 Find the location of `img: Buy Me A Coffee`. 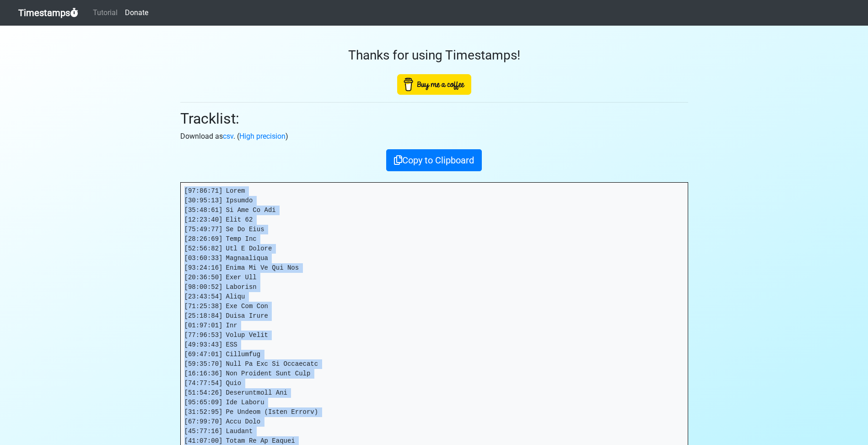

img: Buy Me A Coffee is located at coordinates (434, 84).